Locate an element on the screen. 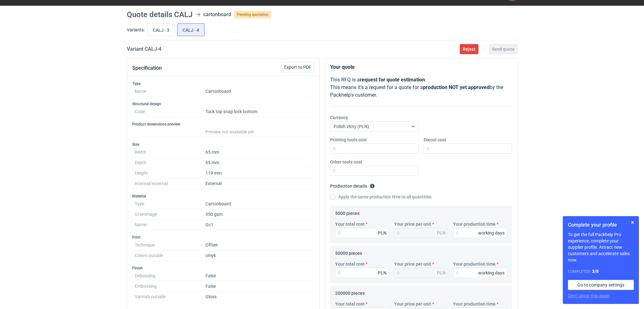 Image resolution: width=644 pixels, height=309 pixels. dd: External is located at coordinates (259, 183).